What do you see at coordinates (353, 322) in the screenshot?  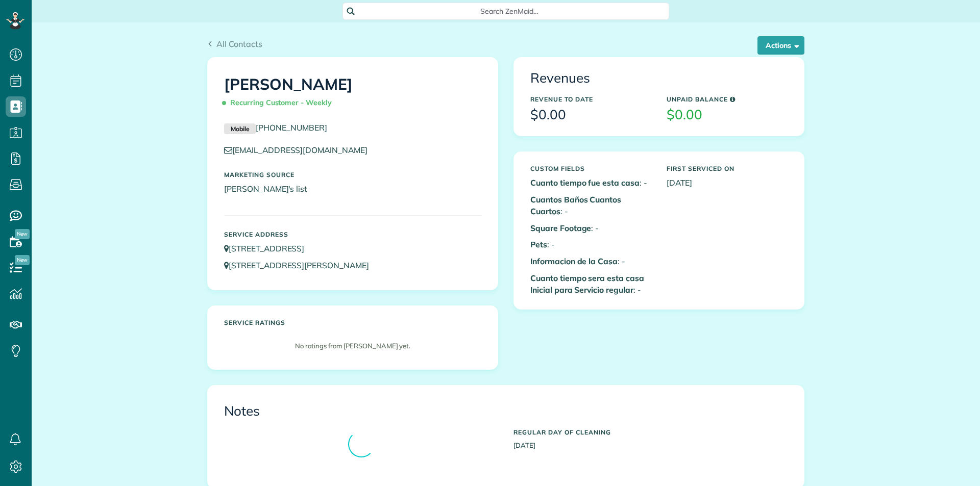 I see `h5: Service ratings` at bounding box center [353, 322].